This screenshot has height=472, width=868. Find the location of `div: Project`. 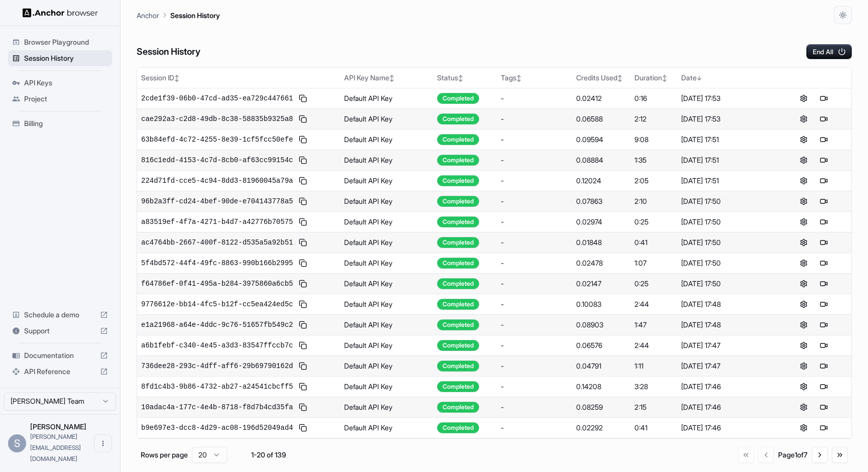

div: Project is located at coordinates (60, 99).